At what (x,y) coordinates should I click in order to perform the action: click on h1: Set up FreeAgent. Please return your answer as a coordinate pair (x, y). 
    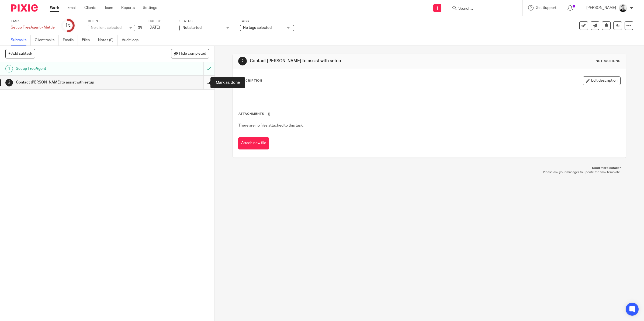
    Looking at the image, I should click on (77, 69).